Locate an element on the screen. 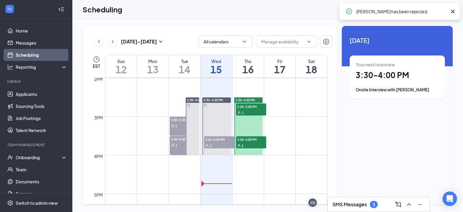 The width and height of the screenshot is (463, 212). h1: Scheduling is located at coordinates (102, 9).